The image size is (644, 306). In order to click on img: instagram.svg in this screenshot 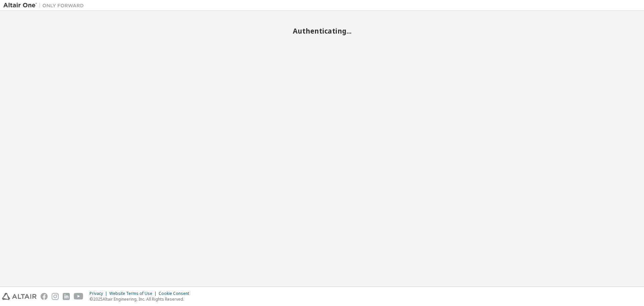, I will do `click(55, 297)`.